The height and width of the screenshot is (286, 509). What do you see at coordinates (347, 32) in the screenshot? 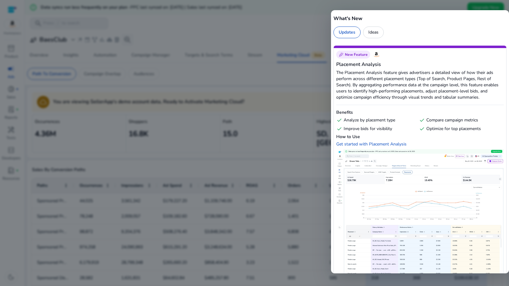
I see `div: Updates` at bounding box center [347, 32].